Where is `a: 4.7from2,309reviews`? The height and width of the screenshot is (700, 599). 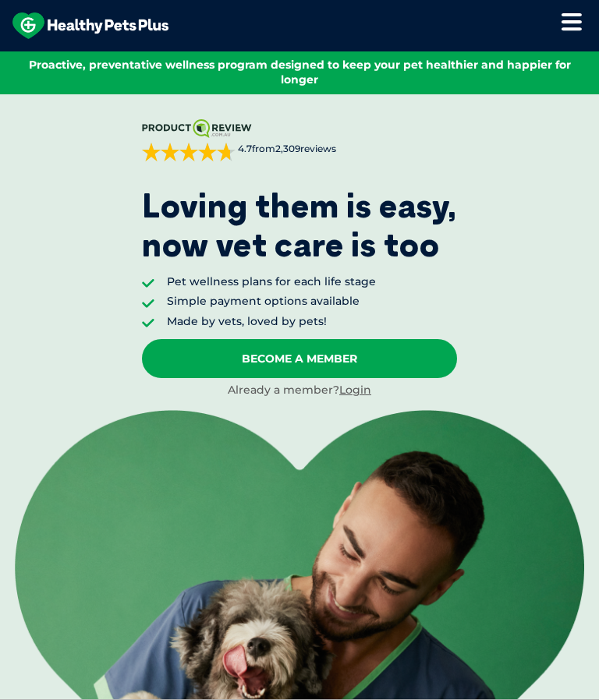
a: 4.7from2,309reviews is located at coordinates (300, 141).